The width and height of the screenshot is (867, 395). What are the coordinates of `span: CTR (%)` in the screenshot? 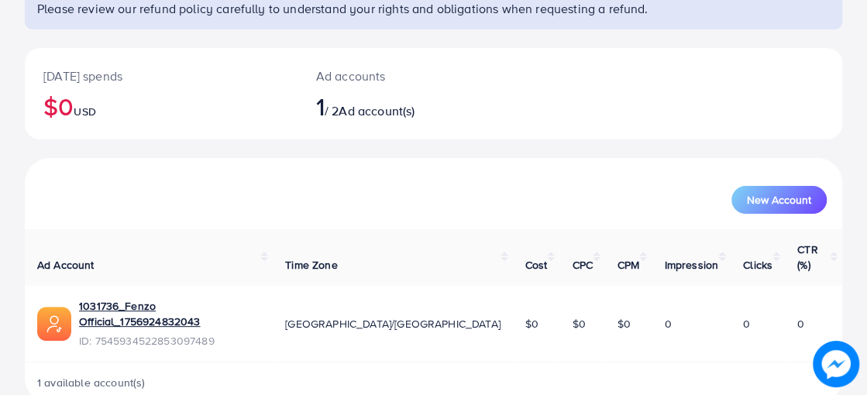 It's located at (807, 257).